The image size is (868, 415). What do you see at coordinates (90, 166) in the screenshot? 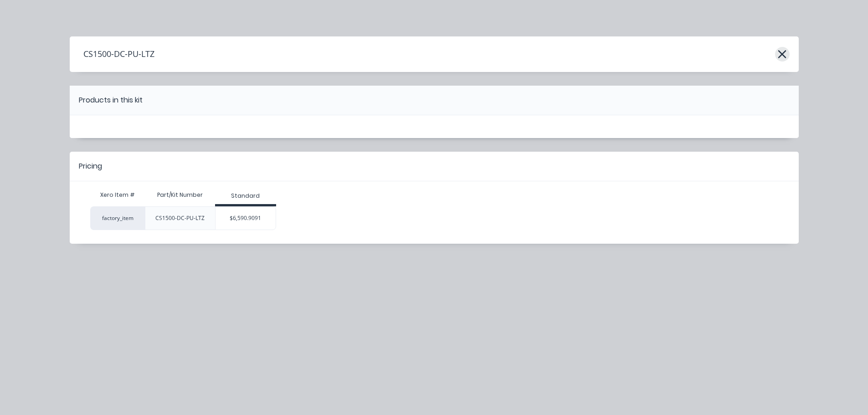
I see `div: Pricing` at bounding box center [90, 166].